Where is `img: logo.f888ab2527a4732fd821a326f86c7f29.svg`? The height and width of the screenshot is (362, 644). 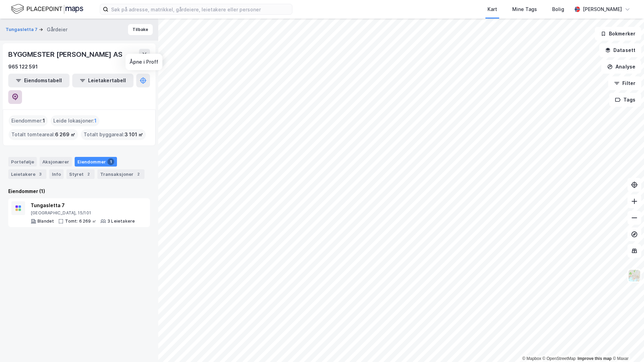 img: logo.f888ab2527a4732fd821a326f86c7f29.svg is located at coordinates (47, 9).